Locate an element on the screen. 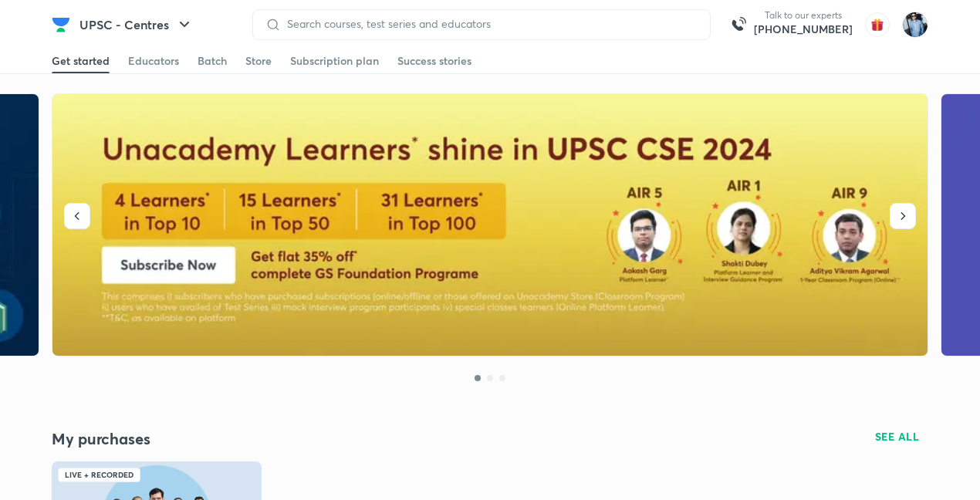 This screenshot has height=500, width=980. button: UPSC - Centres is located at coordinates (137, 24).